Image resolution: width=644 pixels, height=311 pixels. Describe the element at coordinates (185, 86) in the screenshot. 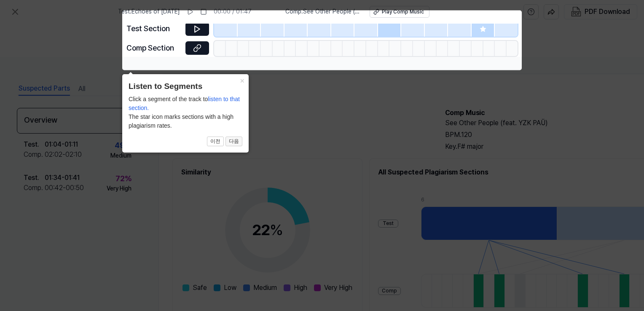

I see `header: Listen to Segments` at that location.